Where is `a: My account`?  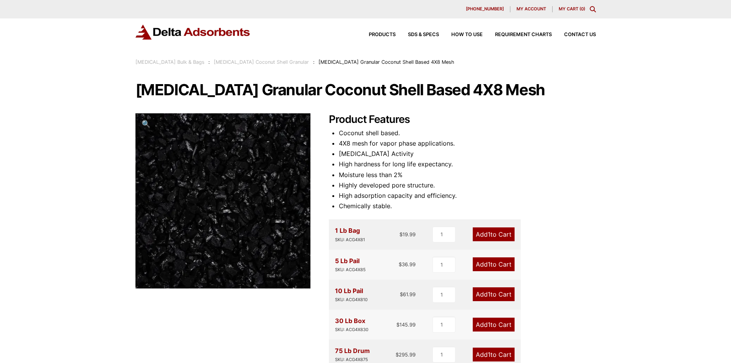 a: My account is located at coordinates (532, 9).